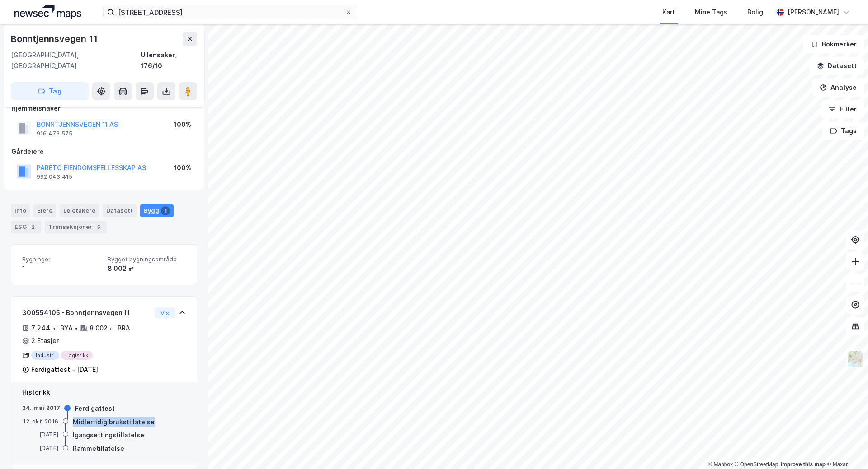 The image size is (868, 469). What do you see at coordinates (54, 177) in the screenshot?
I see `div: 992 043 415` at bounding box center [54, 177].